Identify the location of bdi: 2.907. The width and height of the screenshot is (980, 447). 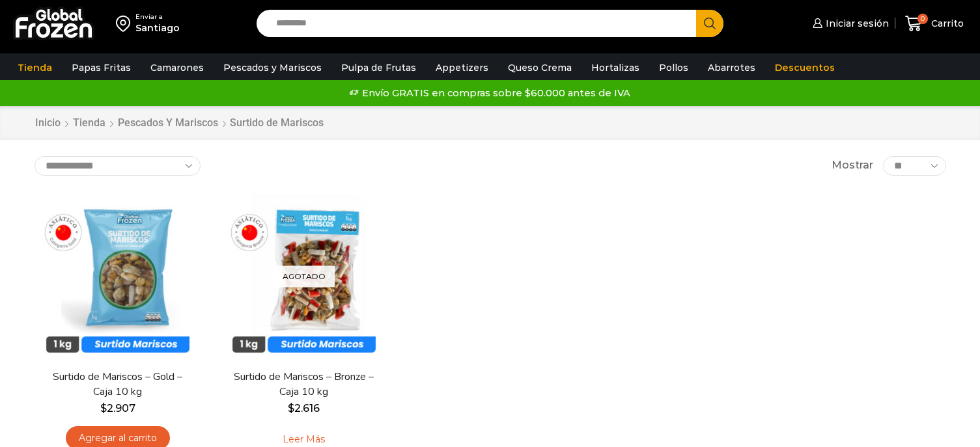
(118, 408).